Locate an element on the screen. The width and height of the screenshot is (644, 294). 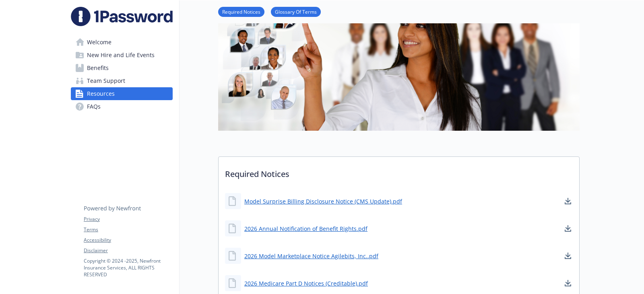
a: Disclaimer is located at coordinates (128, 251).